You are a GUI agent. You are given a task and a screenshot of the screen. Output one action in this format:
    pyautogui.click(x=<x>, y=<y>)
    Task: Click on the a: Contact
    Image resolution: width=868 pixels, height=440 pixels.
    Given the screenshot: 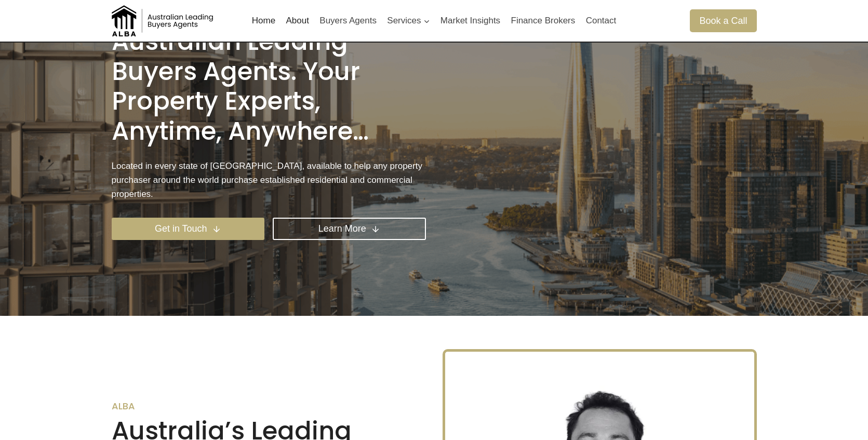 What is the action you would take?
    pyautogui.click(x=601, y=21)
    